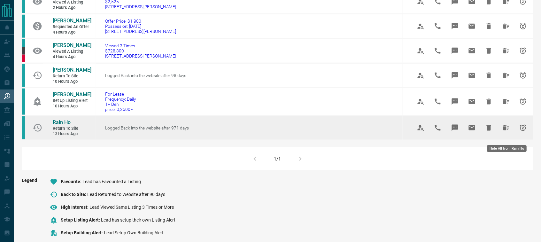  I want to click on span: Lead has setup their own Listing Alert, so click(138, 220).